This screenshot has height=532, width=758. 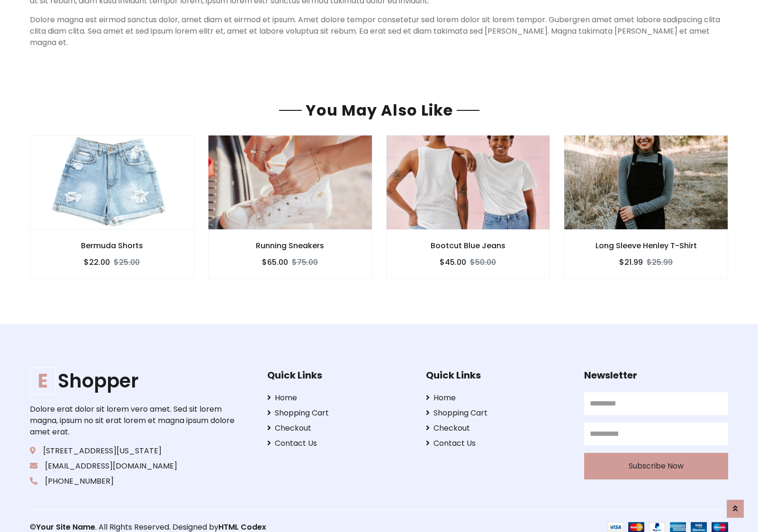 I want to click on del: $50.00, so click(x=483, y=262).